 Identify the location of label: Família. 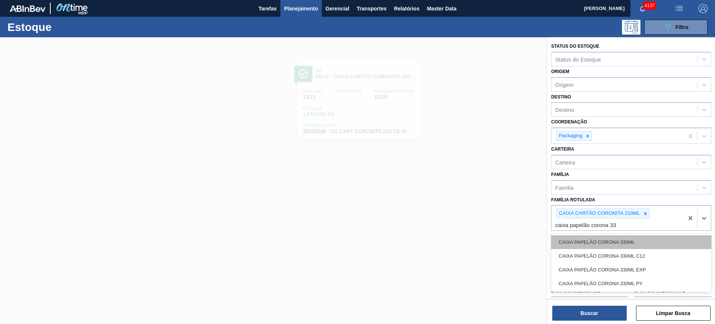
(560, 174).